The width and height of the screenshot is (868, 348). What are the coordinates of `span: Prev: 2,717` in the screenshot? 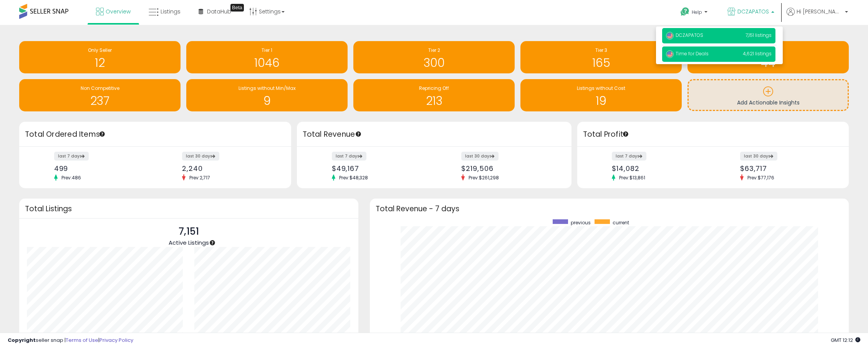 It's located at (199, 178).